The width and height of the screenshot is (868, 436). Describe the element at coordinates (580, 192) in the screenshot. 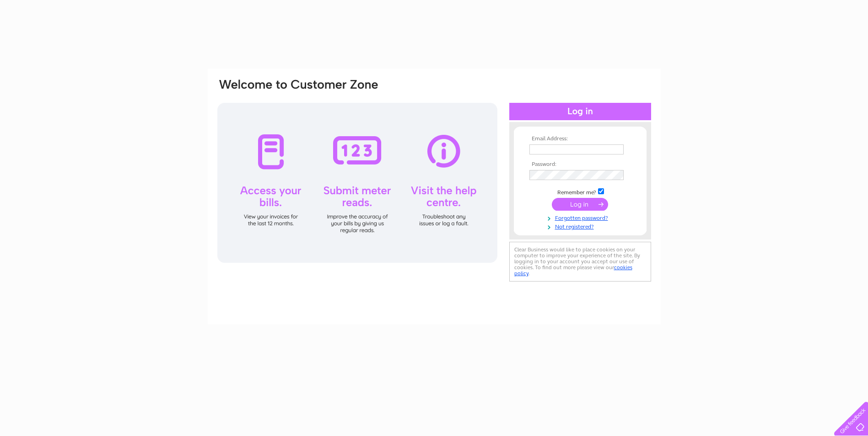

I see `td: Remember me?` at that location.